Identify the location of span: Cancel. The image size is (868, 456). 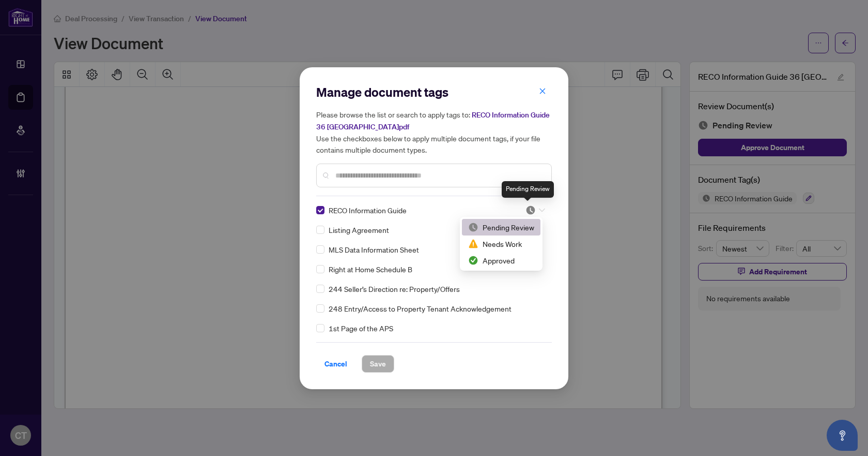
(336, 364).